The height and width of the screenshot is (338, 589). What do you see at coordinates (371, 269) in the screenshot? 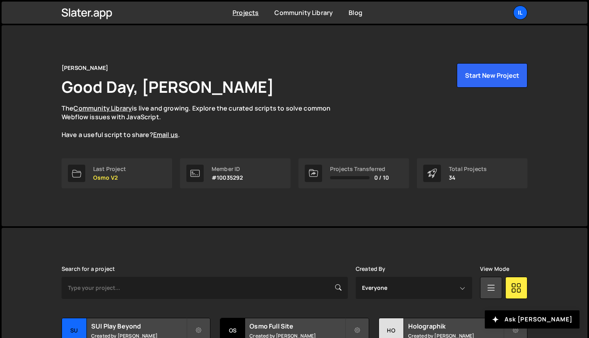
I see `label: Created By` at bounding box center [371, 269].